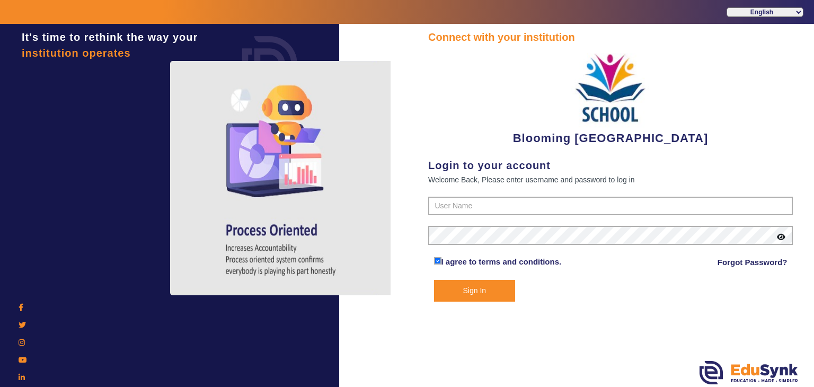 Image resolution: width=814 pixels, height=387 pixels. What do you see at coordinates (611, 165) in the screenshot?
I see `div: Login to your account` at bounding box center [611, 165].